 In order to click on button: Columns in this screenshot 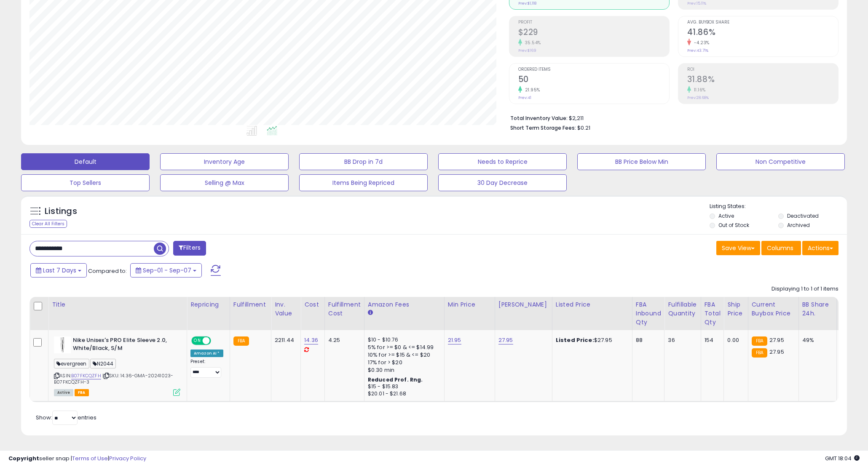, I will do `click(782, 248)`.